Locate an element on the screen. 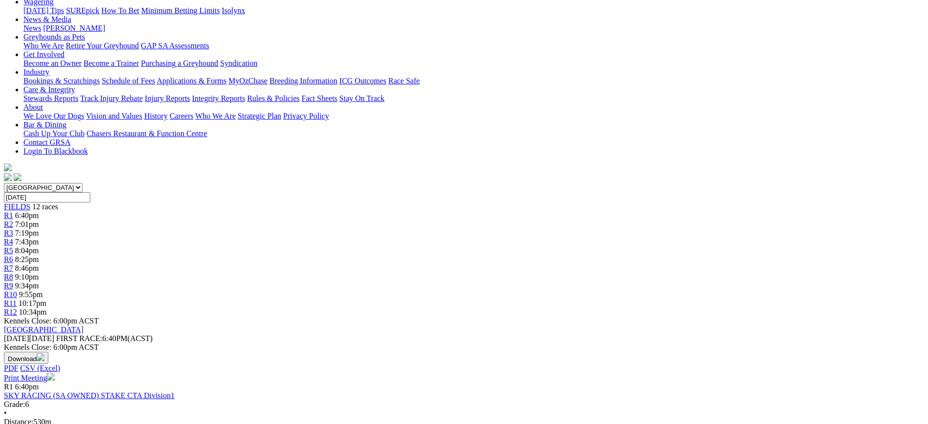 This screenshot has height=424, width=928. img: twitter.svg is located at coordinates (18, 177).